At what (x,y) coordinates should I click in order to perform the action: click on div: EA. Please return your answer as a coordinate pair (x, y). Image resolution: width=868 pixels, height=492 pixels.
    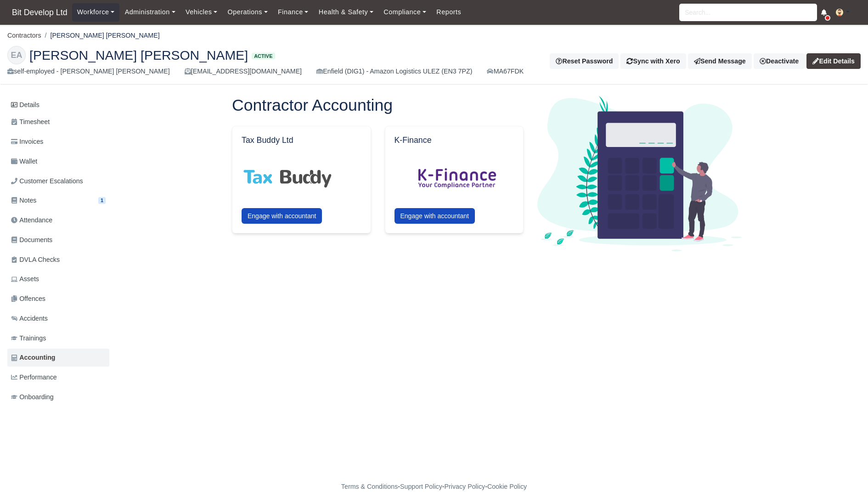
    Looking at the image, I should click on (17, 55).